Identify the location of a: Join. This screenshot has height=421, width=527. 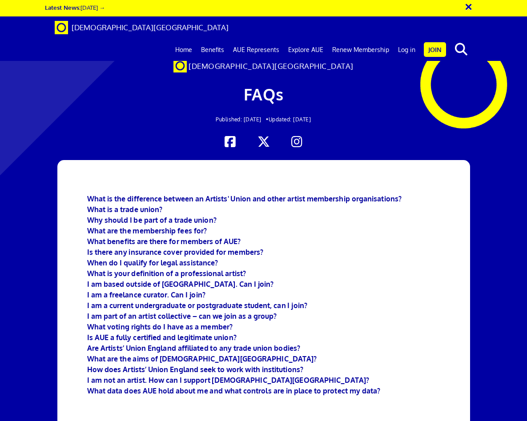
(435, 49).